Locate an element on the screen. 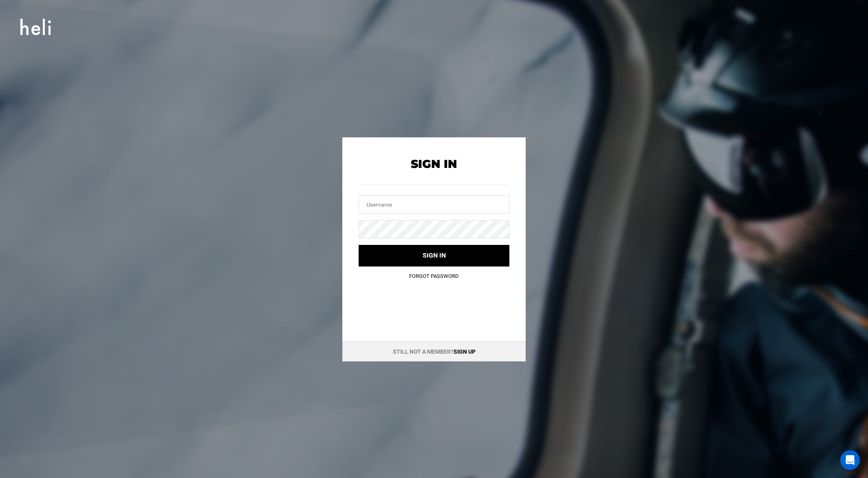  a: Forgot Password is located at coordinates (434, 276).